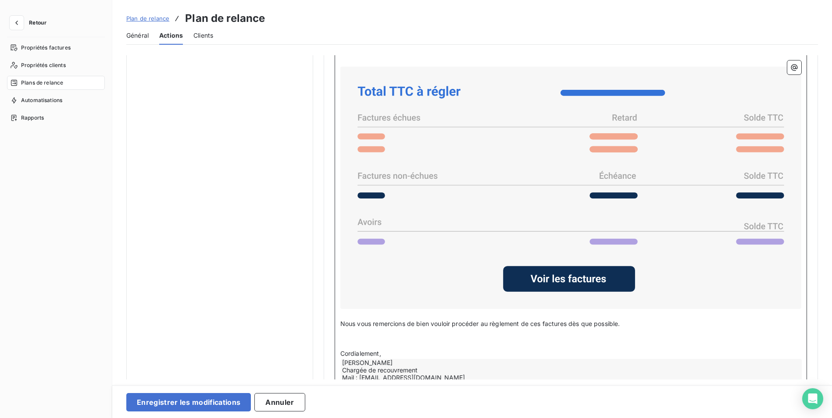 The height and width of the screenshot is (418, 832). What do you see at coordinates (203, 36) in the screenshot?
I see `span: Clients` at bounding box center [203, 36].